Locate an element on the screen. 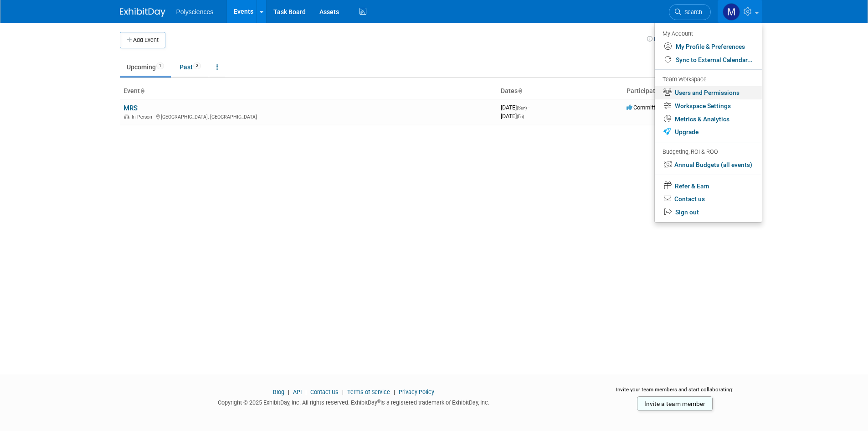  div: Budgeting, ROI & ROO is located at coordinates (707, 152).